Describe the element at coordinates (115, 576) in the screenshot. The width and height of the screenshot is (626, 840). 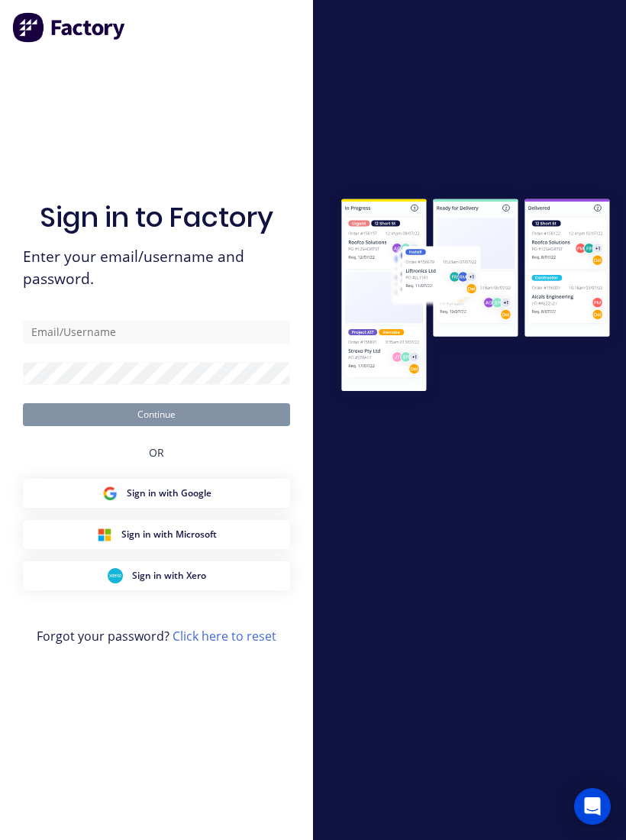
I see `img: Xero Sign in` at that location.